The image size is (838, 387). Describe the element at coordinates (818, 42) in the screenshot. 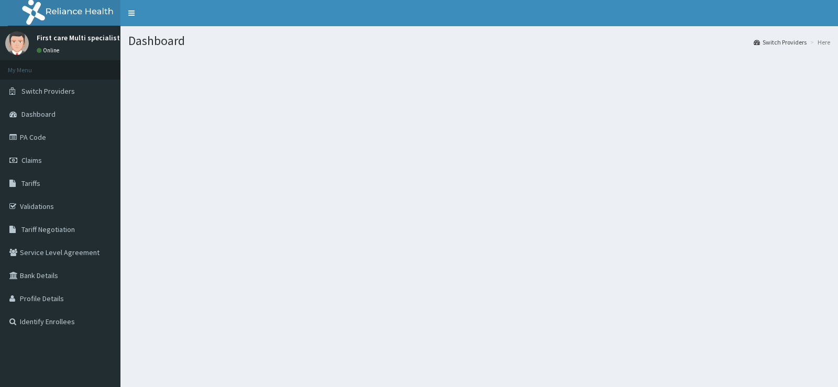

I see `li: Here` at that location.